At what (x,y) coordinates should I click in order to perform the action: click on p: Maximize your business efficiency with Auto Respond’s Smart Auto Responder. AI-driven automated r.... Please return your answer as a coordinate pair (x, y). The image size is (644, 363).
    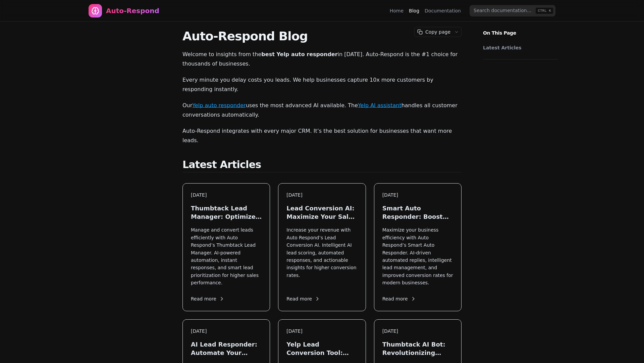
    Looking at the image, I should click on (418, 256).